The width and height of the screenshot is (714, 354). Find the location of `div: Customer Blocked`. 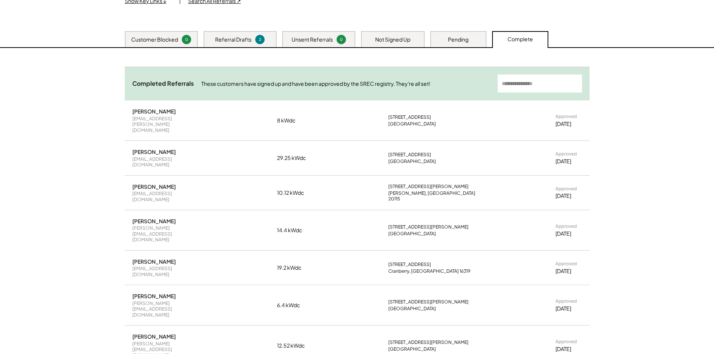

div: Customer Blocked is located at coordinates (154, 40).